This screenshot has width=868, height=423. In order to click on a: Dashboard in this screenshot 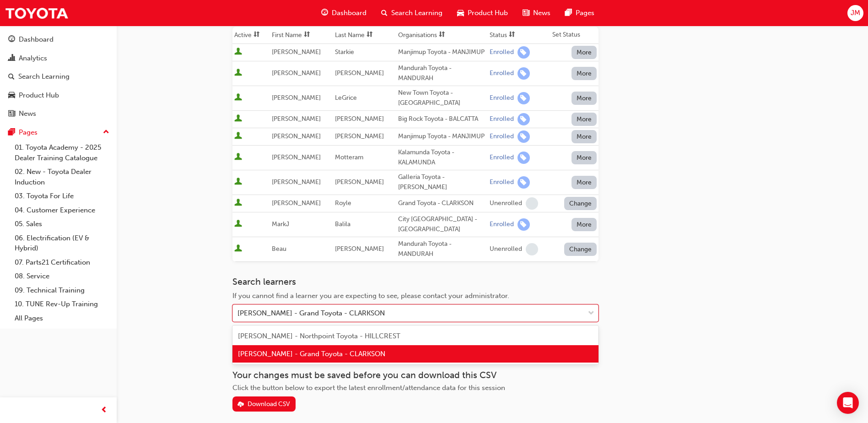, I will do `click(58, 39)`.